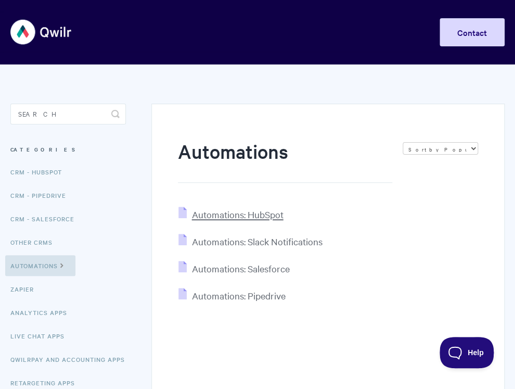 This screenshot has width=515, height=389. Describe the element at coordinates (35, 242) in the screenshot. I see `a: Other CRMs` at that location.